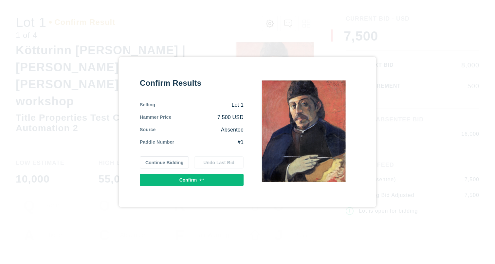  I want to click on div: Lot 1, so click(199, 105).